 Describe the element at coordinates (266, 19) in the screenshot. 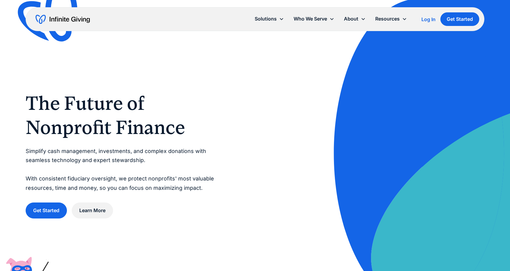

I see `div: Solutions` at that location.